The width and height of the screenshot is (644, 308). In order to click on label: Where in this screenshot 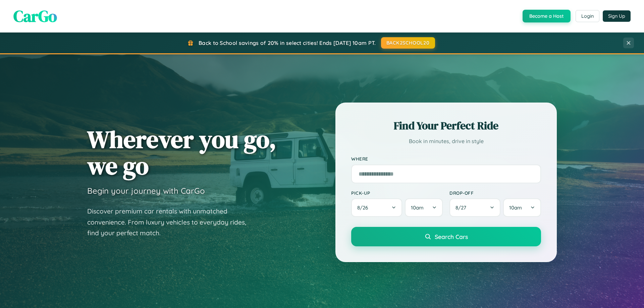, I will do `click(446, 159)`.